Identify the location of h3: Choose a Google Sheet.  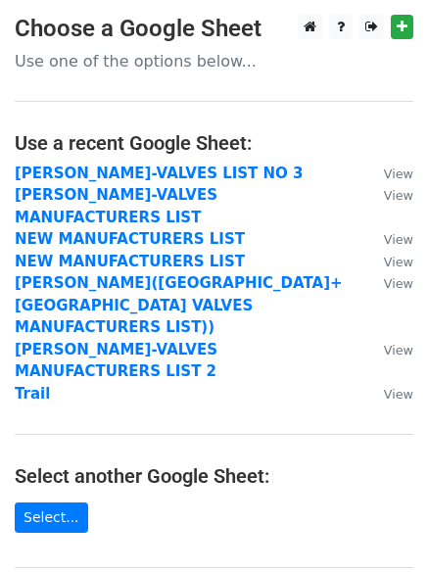
(213, 28).